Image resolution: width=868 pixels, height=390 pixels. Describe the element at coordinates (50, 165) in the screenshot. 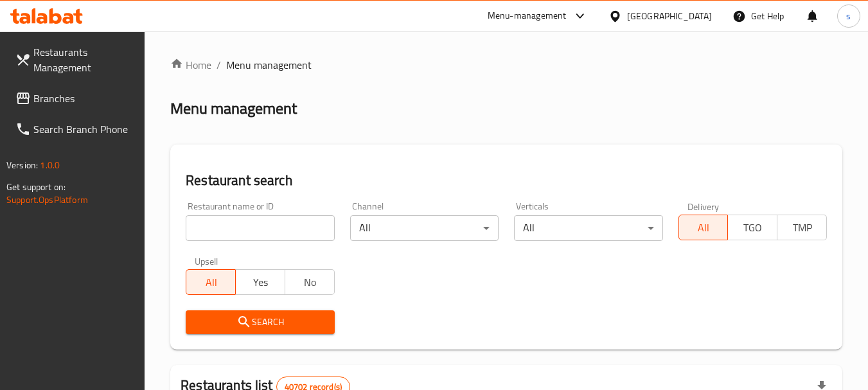

I see `span: 1.0.0` at that location.